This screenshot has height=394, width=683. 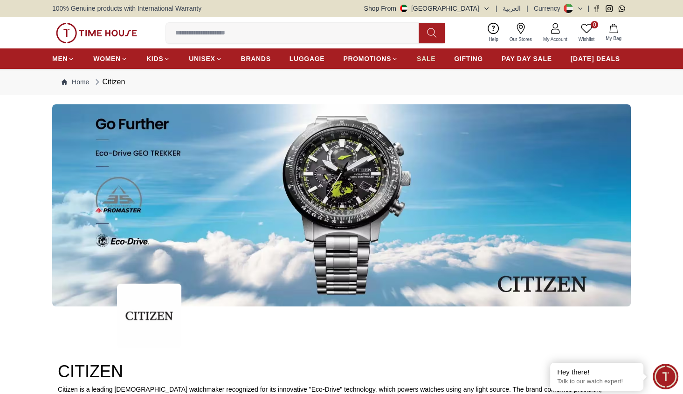 What do you see at coordinates (202, 59) in the screenshot?
I see `span: UNISEX` at bounding box center [202, 59].